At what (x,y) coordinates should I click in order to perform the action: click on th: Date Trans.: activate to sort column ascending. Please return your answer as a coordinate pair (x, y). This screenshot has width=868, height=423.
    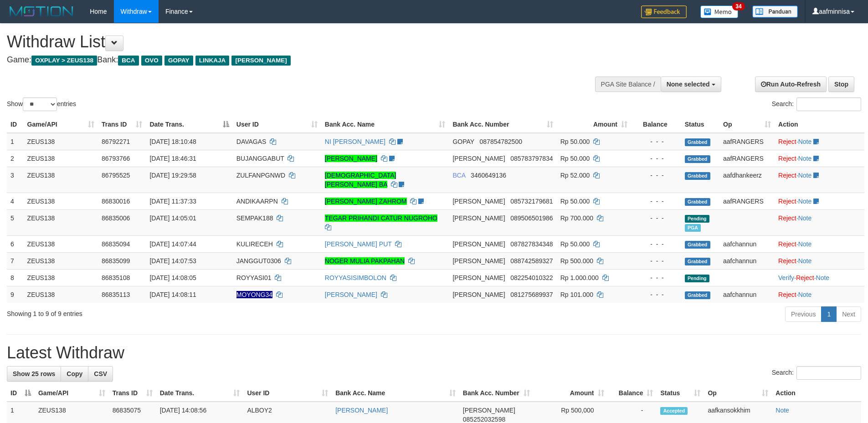
    Looking at the image, I should click on (200, 393).